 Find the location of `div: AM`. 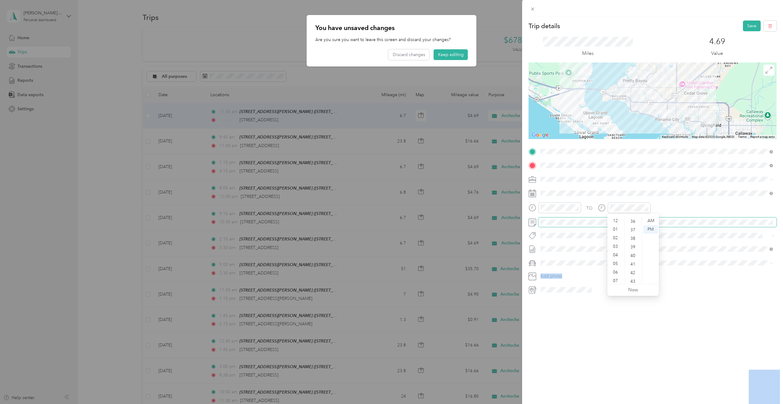

div: AM is located at coordinates (651, 221).